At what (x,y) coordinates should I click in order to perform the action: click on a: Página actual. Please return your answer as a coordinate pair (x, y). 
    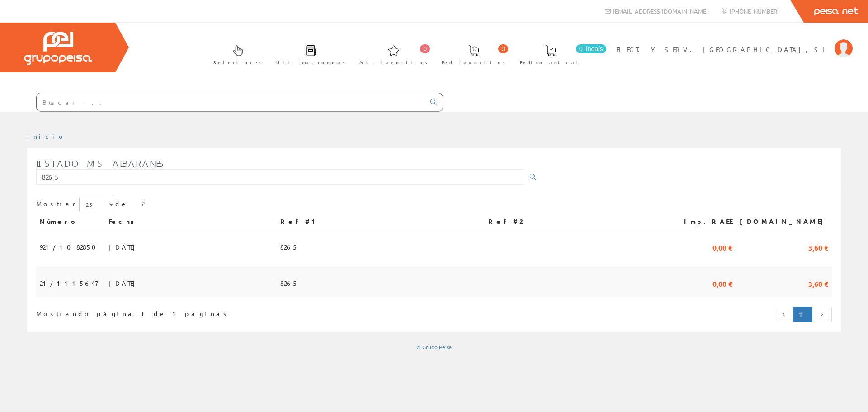
    Looking at the image, I should click on (803, 314).